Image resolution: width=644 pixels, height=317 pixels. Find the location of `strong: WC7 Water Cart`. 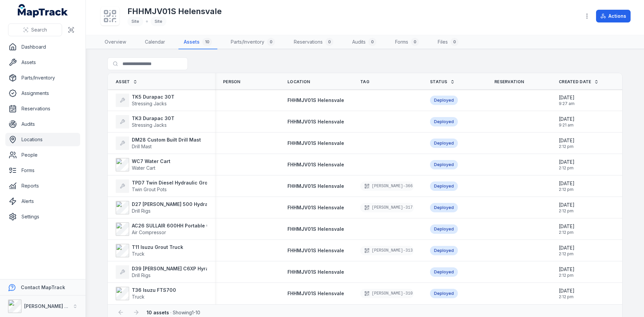

strong: WC7 Water Cart is located at coordinates (151, 161).